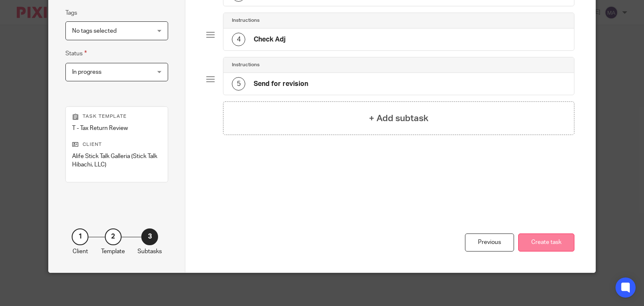  I want to click on div: 2, so click(113, 237).